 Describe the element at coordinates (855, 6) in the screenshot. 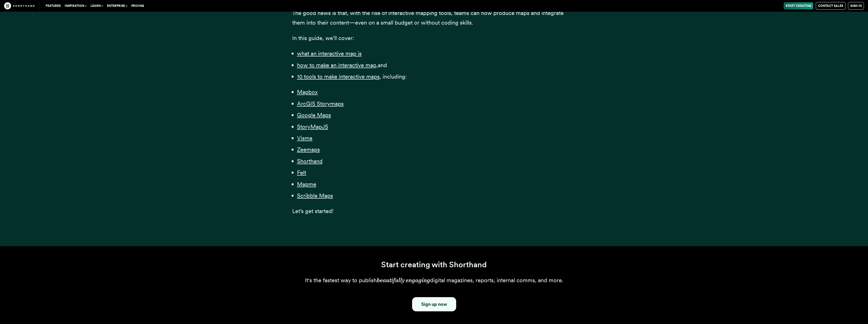

I see `a: Sign in` at that location.